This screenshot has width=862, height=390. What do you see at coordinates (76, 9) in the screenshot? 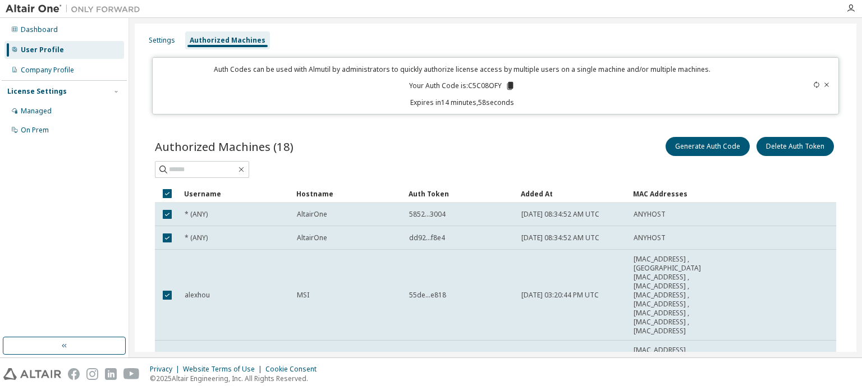
I see `img: Altair One` at bounding box center [76, 9].